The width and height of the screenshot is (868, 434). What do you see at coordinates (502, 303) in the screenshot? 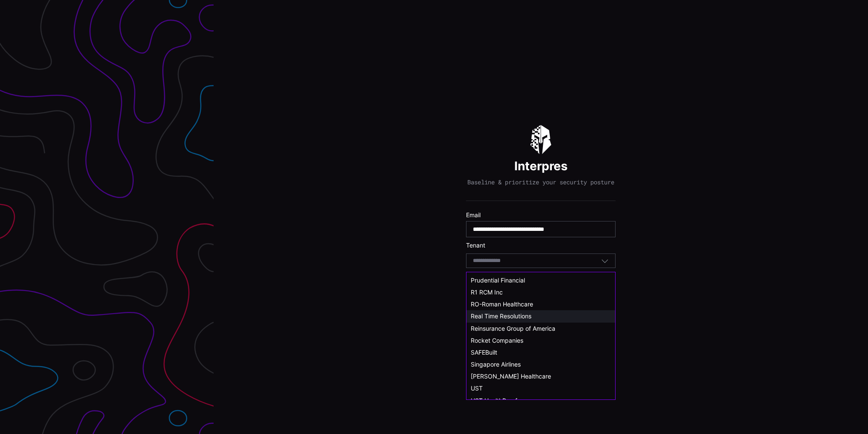
I see `span: RO-Roman Healthcare` at bounding box center [502, 303].